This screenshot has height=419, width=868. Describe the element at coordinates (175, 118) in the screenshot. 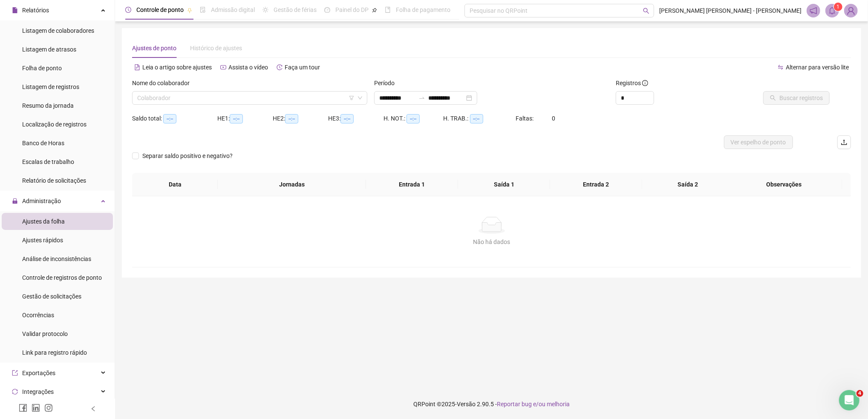

I see `div: Saldo total:` at that location.